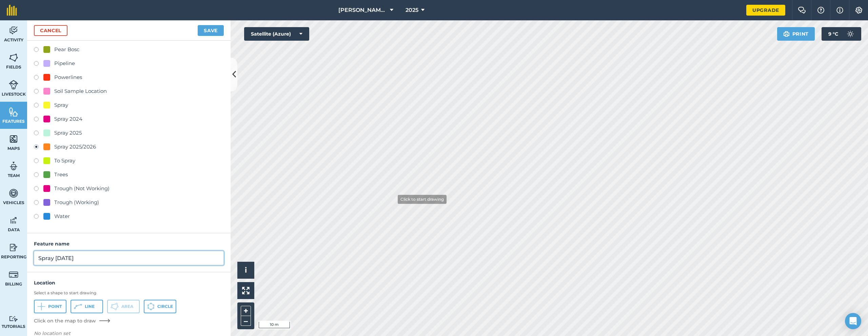  I want to click on span: Line, so click(89, 306).